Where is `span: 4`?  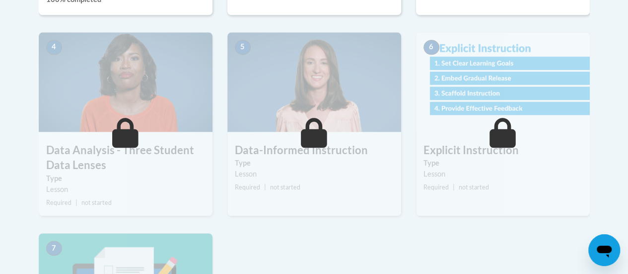 span: 4 is located at coordinates (54, 47).